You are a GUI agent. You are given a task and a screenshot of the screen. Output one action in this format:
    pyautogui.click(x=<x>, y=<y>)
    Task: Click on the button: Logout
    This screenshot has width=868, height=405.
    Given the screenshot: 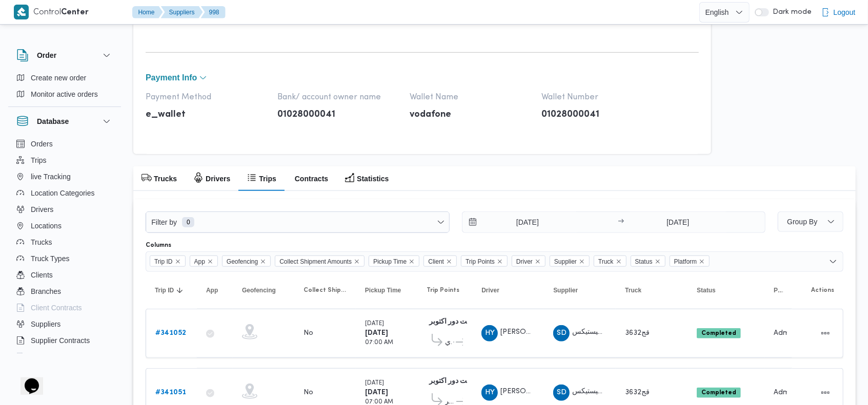 What is the action you would take?
    pyautogui.click(x=837, y=12)
    